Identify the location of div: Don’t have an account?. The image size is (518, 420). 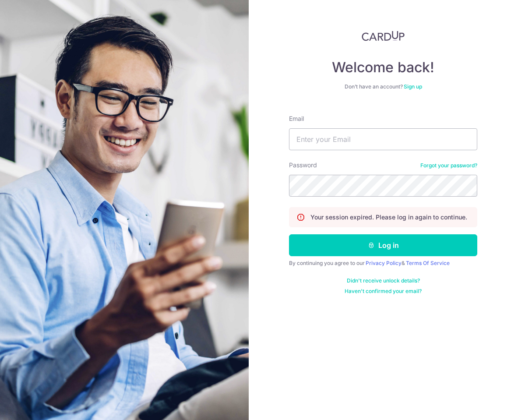
(383, 86).